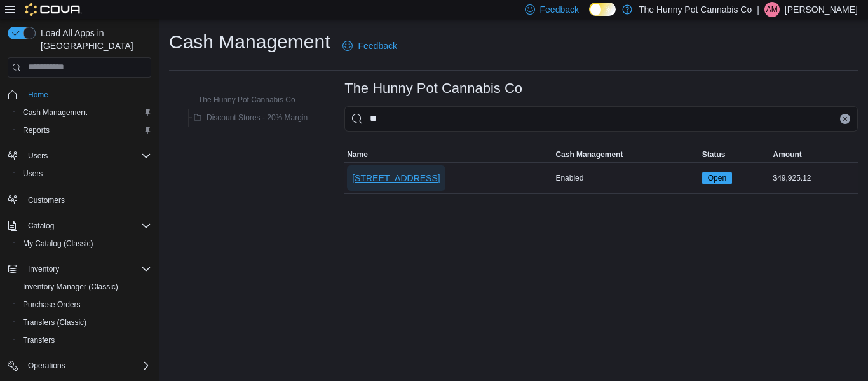 This screenshot has width=868, height=381. I want to click on button: Status, so click(735, 155).